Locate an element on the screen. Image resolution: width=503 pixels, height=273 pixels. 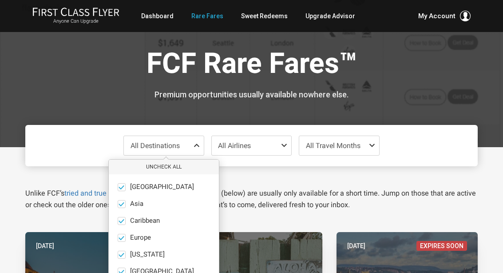
a: Rare Fares is located at coordinates (207, 16).